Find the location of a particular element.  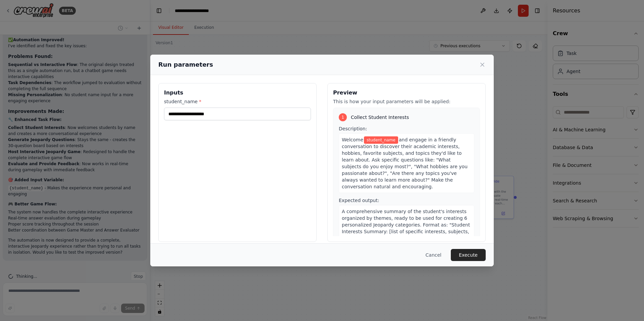

span: and engage in a friendly conversation to discover their academic interests, hobbies, favorite sub... is located at coordinates (404, 163).